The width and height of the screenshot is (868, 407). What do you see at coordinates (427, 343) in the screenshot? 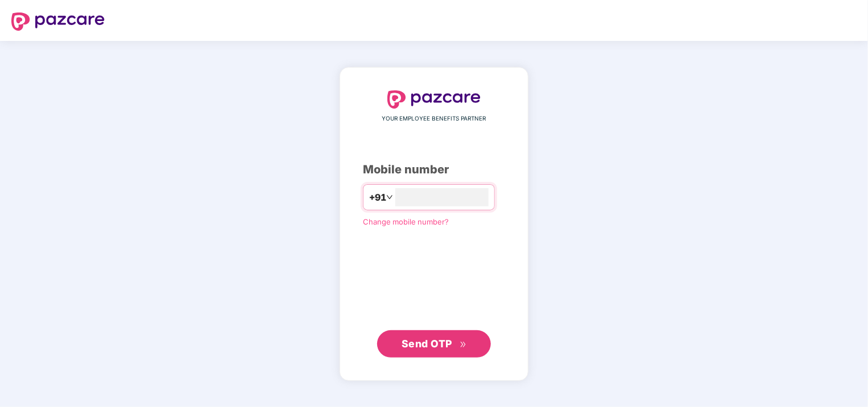
I see `span: Send OTP` at bounding box center [427, 343].